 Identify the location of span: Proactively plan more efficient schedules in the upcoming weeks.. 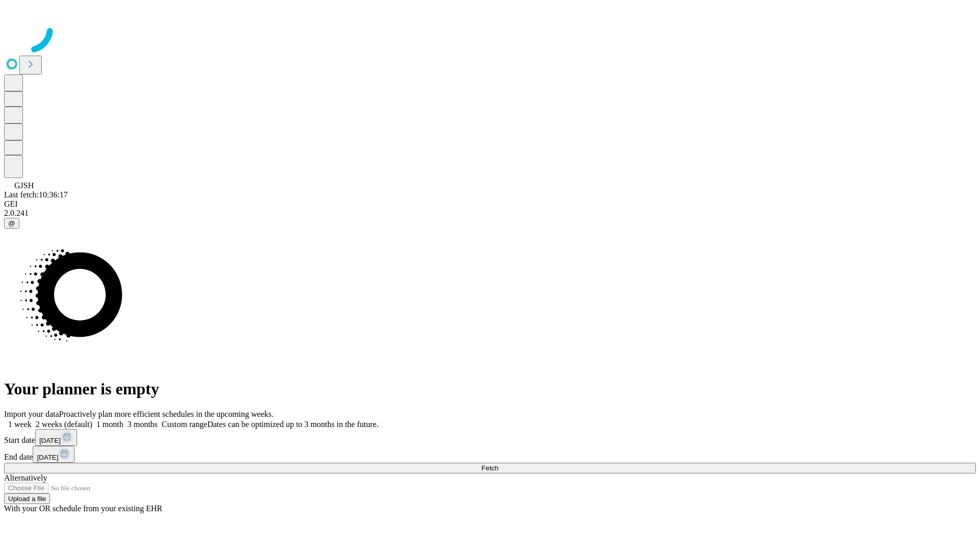
(167, 414).